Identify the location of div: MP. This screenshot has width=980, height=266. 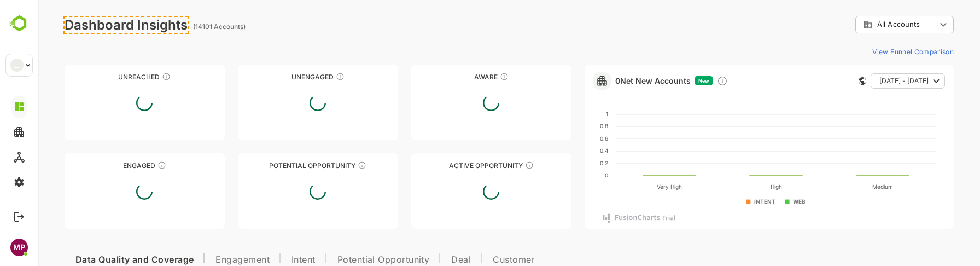
(19, 247).